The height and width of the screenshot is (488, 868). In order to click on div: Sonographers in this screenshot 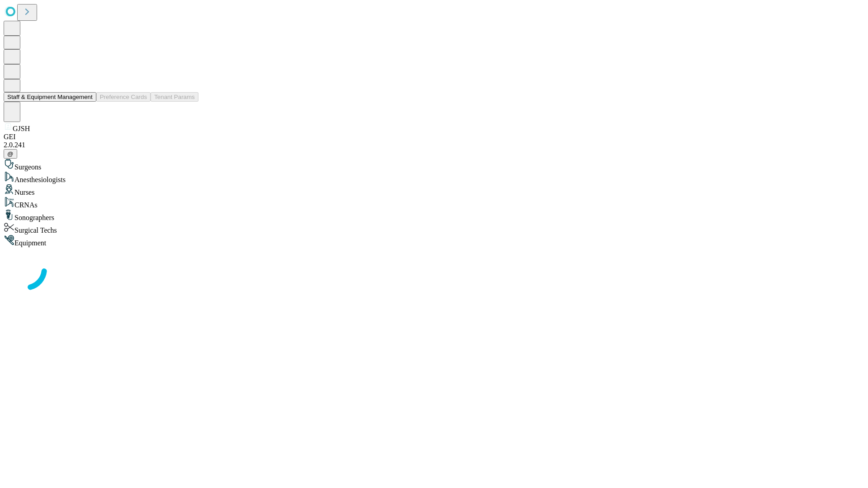, I will do `click(434, 216)`.